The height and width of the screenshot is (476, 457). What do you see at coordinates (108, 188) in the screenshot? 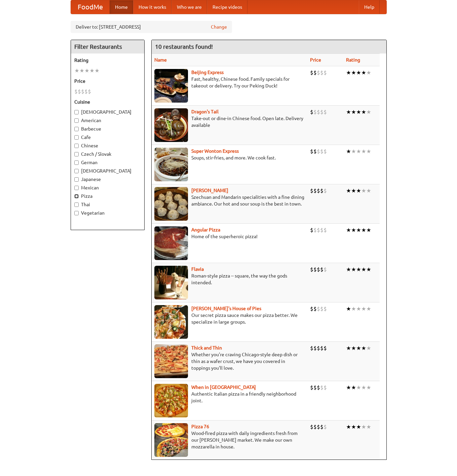
I see `label: Mexican` at bounding box center [108, 188].